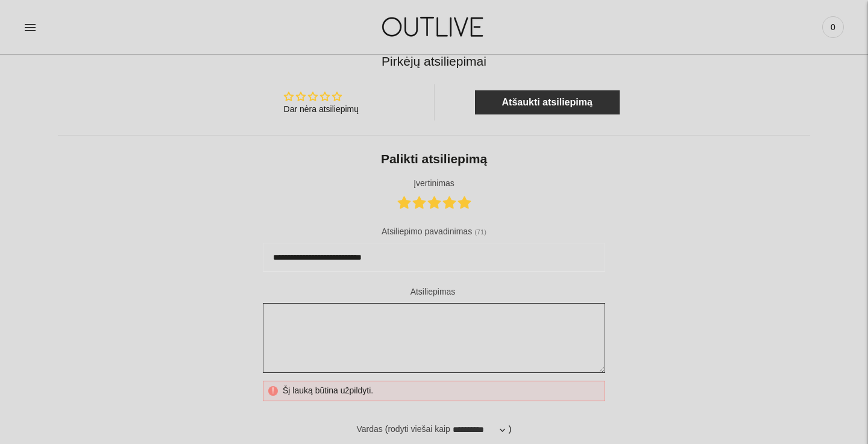 Image resolution: width=868 pixels, height=444 pixels. Describe the element at coordinates (481, 232) in the screenshot. I see `span: (71)` at that location.